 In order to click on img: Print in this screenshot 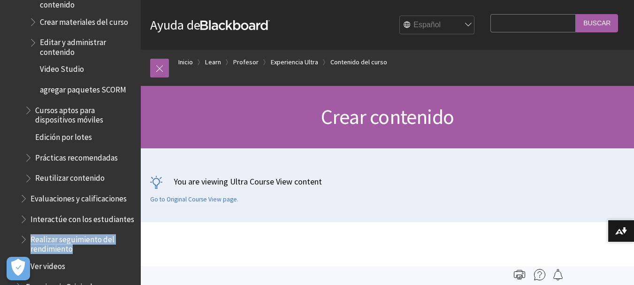, I will do `click(519, 274)`.